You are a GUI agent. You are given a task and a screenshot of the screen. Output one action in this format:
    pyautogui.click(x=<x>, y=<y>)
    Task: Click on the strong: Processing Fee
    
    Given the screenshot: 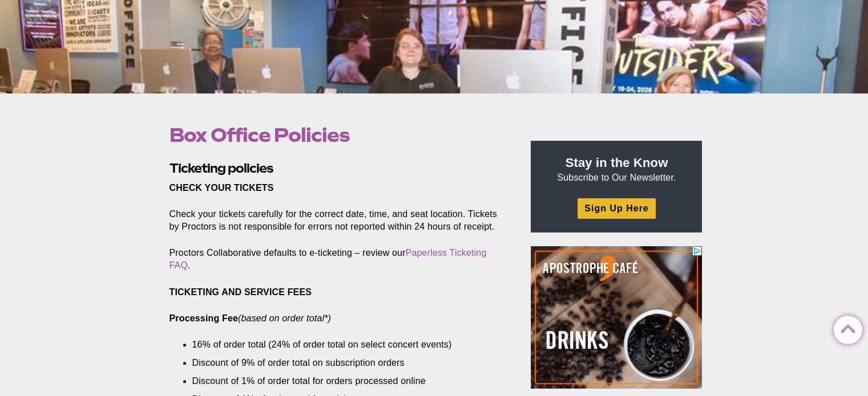 What is the action you would take?
    pyautogui.click(x=204, y=318)
    